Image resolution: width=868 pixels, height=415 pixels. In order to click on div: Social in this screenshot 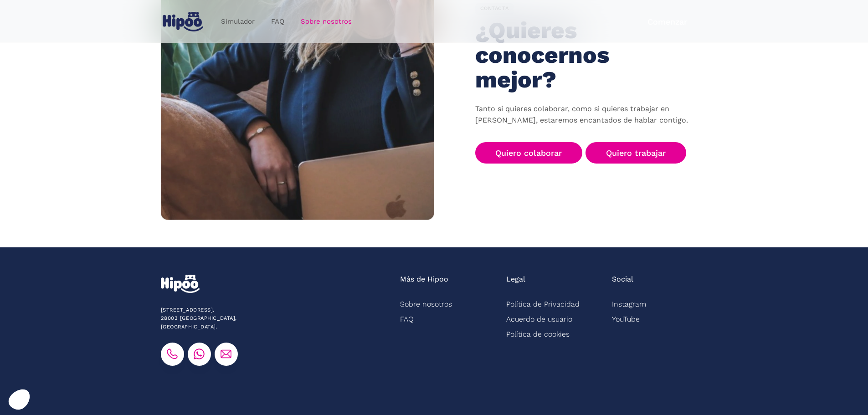, I will do `click(622, 279)`.